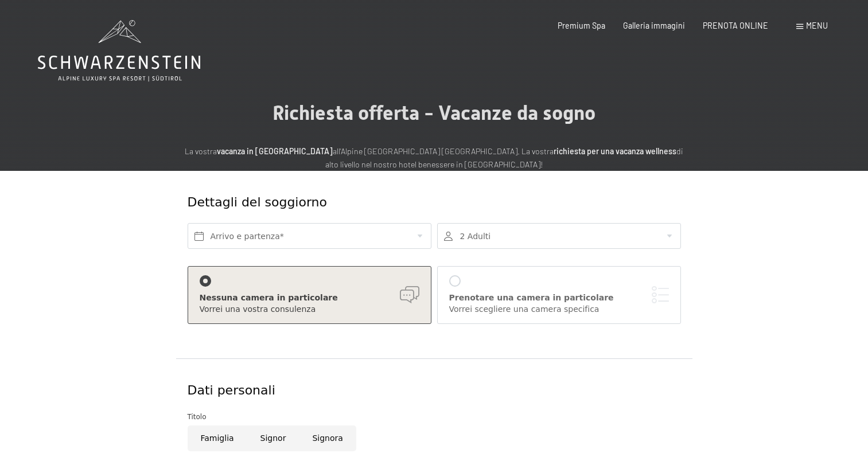 The image size is (868, 461). What do you see at coordinates (581, 26) in the screenshot?
I see `a: Premium Spa` at bounding box center [581, 26].